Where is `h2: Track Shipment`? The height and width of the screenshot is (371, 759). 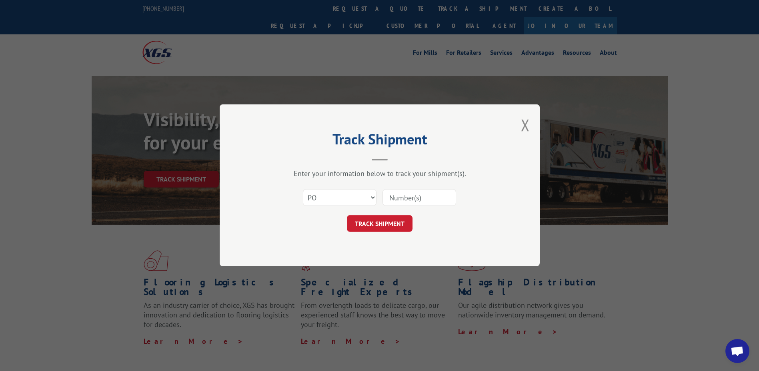 h2: Track Shipment is located at coordinates (380, 141).